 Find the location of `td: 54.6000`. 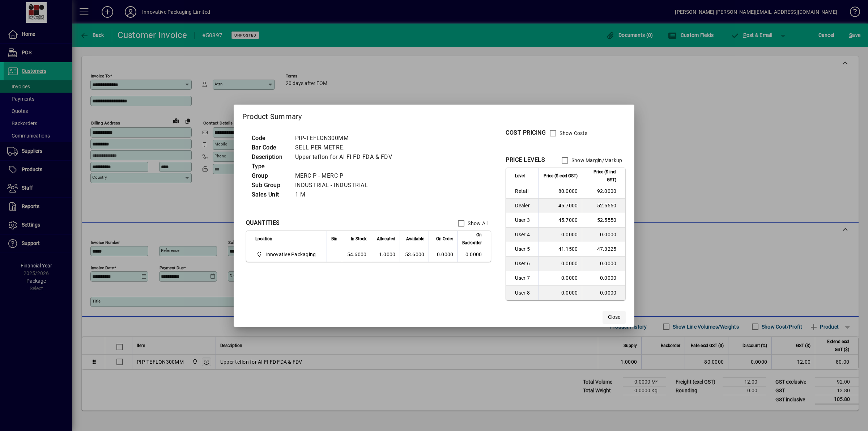

td: 54.6000 is located at coordinates (356, 254).